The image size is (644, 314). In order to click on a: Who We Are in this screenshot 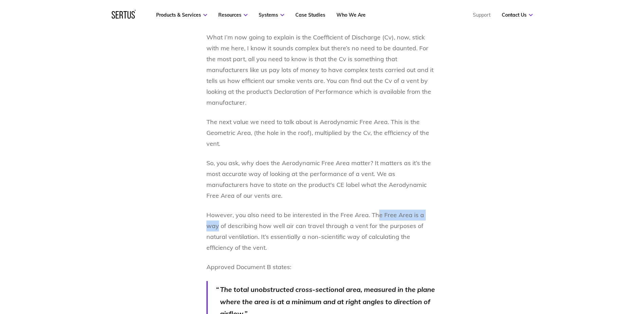, I will do `click(351, 15)`.